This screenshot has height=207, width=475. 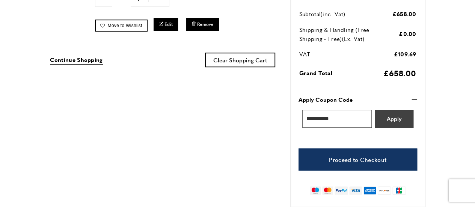 What do you see at coordinates (166, 24) in the screenshot?
I see `a: Edit Indienne Tint China Blue Wallpaper` at bounding box center [166, 24].